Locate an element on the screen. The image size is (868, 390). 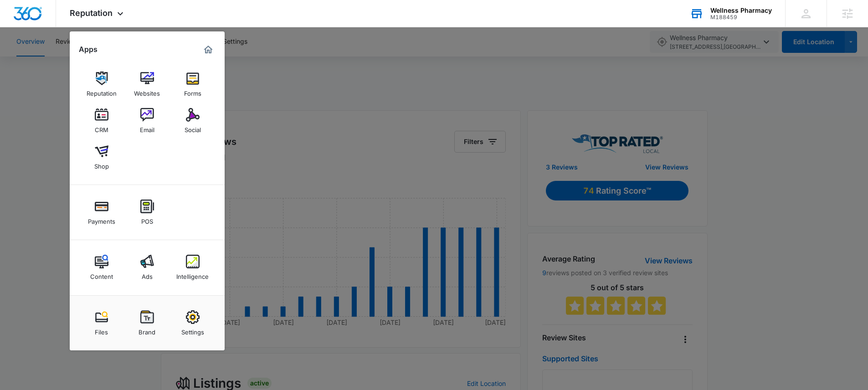
div: Content is located at coordinates (102, 275).